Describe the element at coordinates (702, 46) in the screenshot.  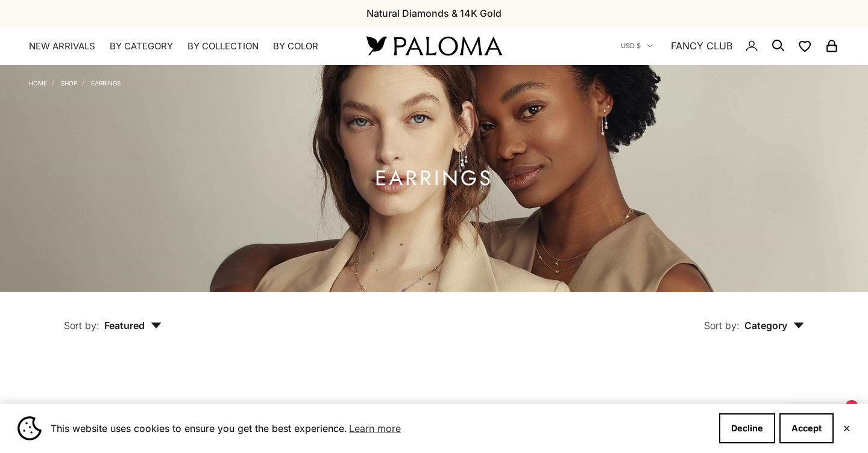
I see `a: FANCY CLUB` at that location.